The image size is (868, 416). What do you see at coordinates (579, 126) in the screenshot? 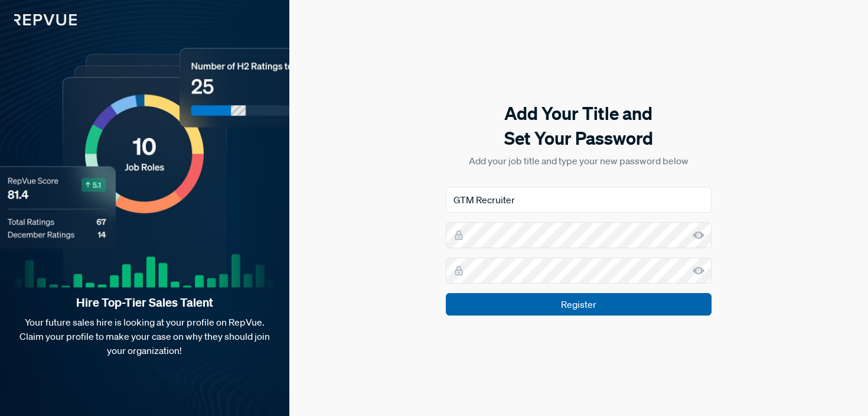
I see `h5: Add Your Title and Set Your Password` at bounding box center [579, 126].